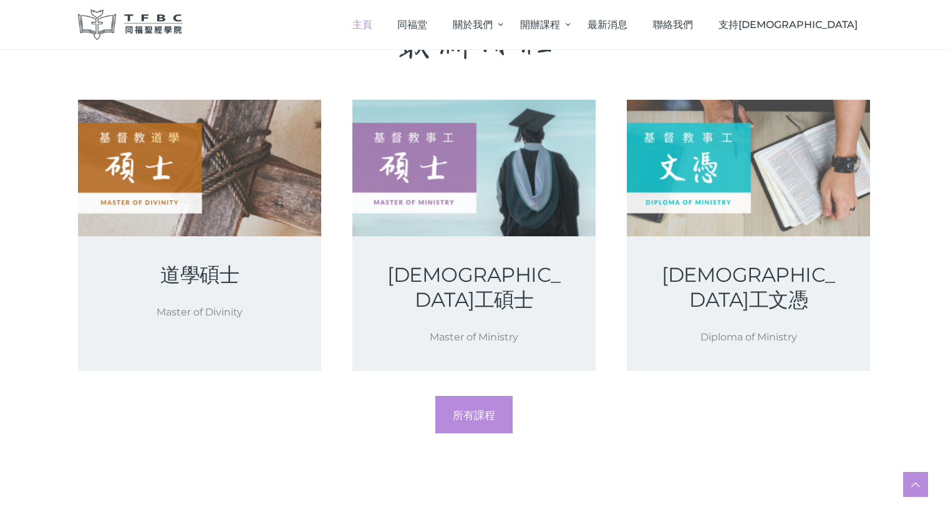  I want to click on a: Scroll to top, so click(916, 485).